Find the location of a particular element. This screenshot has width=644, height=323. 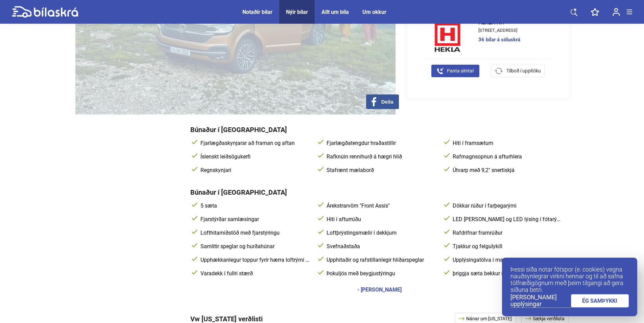

a: Allt um bíla is located at coordinates (335, 12).